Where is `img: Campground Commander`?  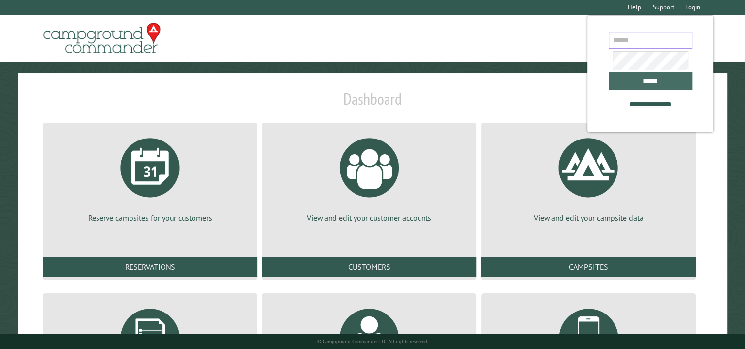
img: Campground Commander is located at coordinates (102, 38).